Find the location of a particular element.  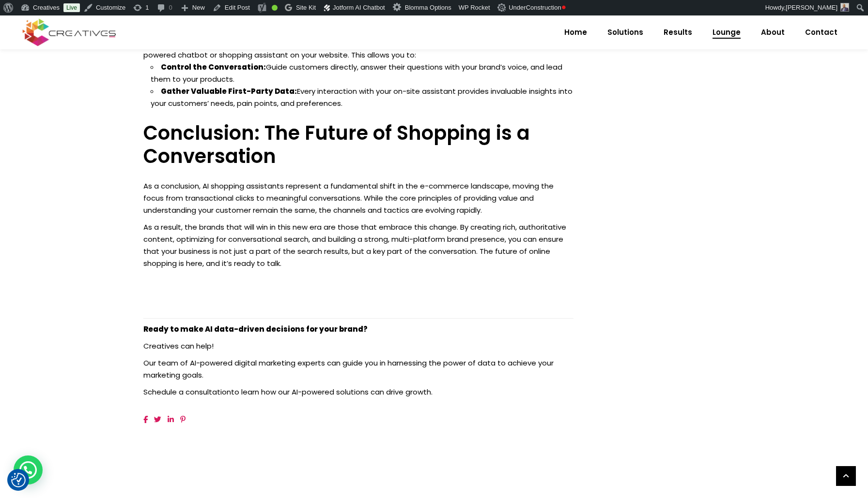

a: Solutions is located at coordinates (625, 32).